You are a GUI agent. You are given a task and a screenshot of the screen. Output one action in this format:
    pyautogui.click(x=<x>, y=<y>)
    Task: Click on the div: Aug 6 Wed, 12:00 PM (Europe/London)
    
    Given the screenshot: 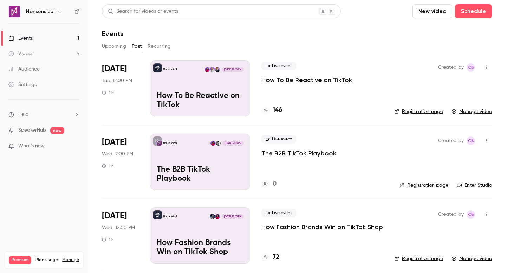 What is the action you would take?
    pyautogui.click(x=120, y=236)
    